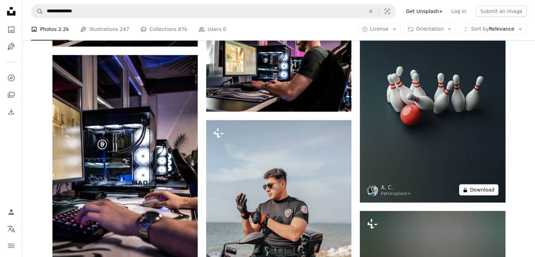  Describe the element at coordinates (11, 246) in the screenshot. I see `button: Menu` at that location.